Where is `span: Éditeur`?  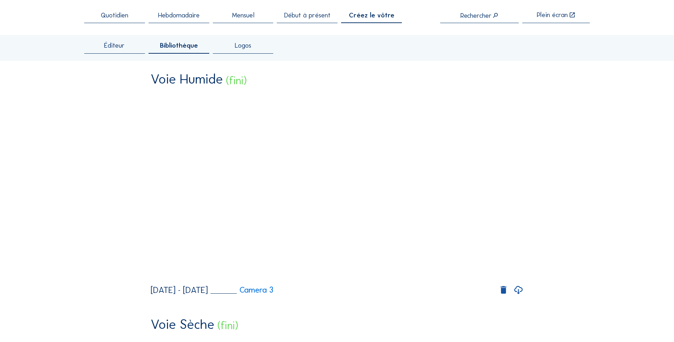
span: Éditeur is located at coordinates (114, 45).